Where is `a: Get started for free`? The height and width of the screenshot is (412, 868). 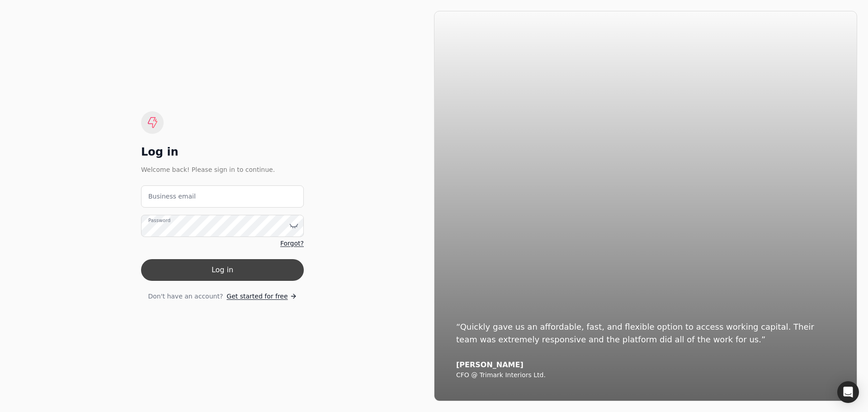 a: Get started for free is located at coordinates (261, 296).